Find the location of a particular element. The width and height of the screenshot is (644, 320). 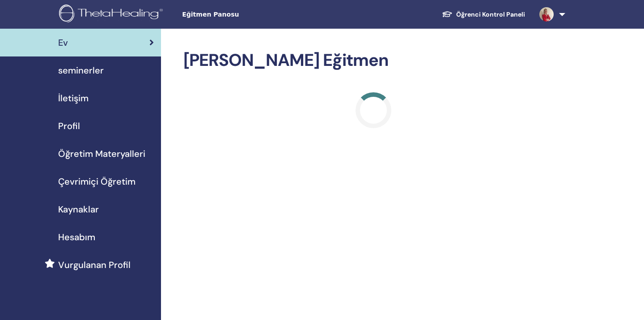

img: graduation-cap-white.svg is located at coordinates (447, 14).